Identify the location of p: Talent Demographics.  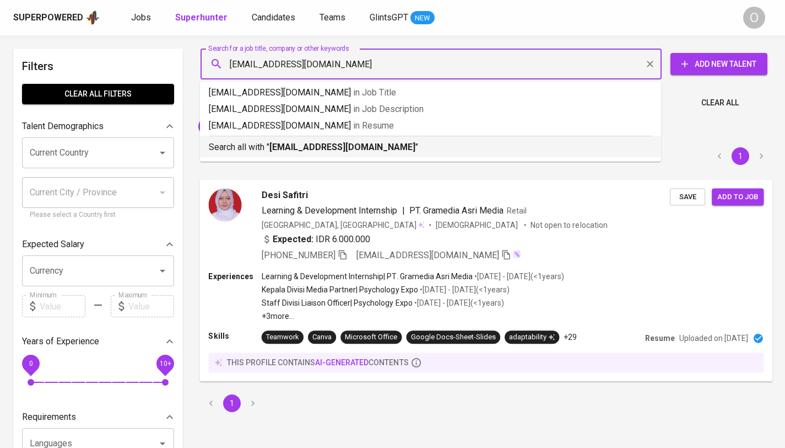
(63, 126).